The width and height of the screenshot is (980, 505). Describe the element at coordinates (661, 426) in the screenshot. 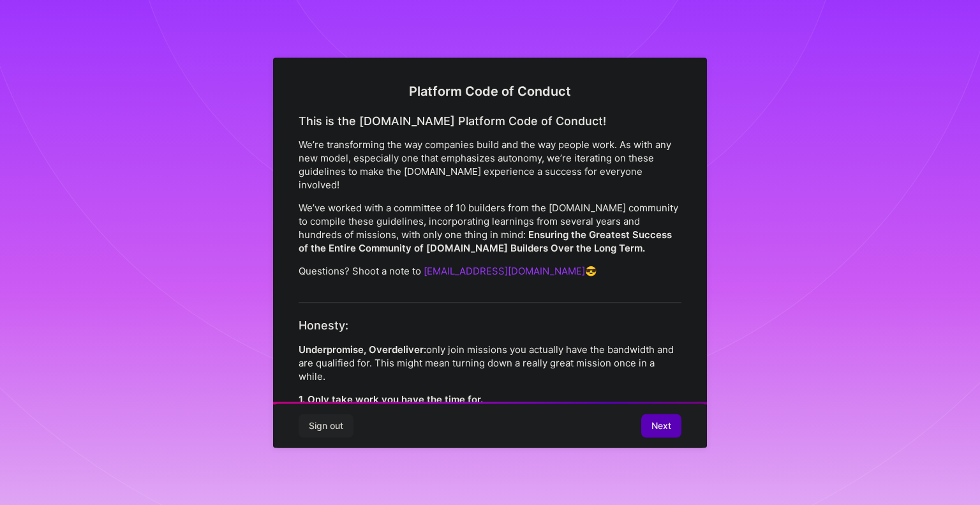

I see `span: Next` at that location.